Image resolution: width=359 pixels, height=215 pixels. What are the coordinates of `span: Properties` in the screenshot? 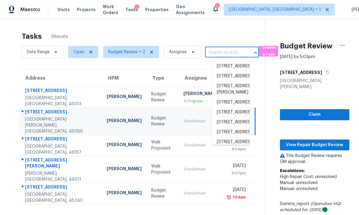 It's located at (157, 10).